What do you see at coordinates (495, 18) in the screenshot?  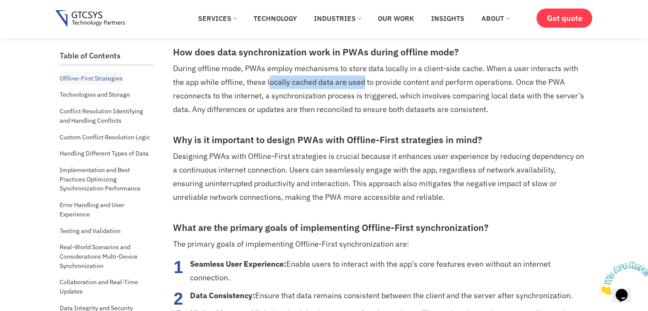 I see `a: About` at bounding box center [495, 18].